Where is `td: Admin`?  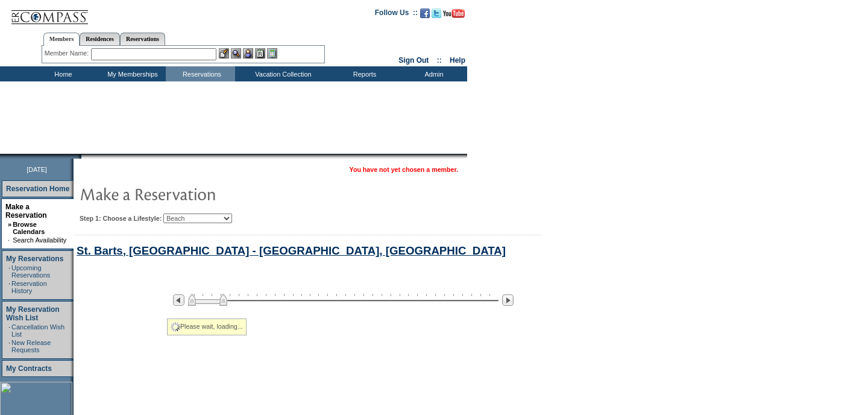 td: Admin is located at coordinates (432, 73).